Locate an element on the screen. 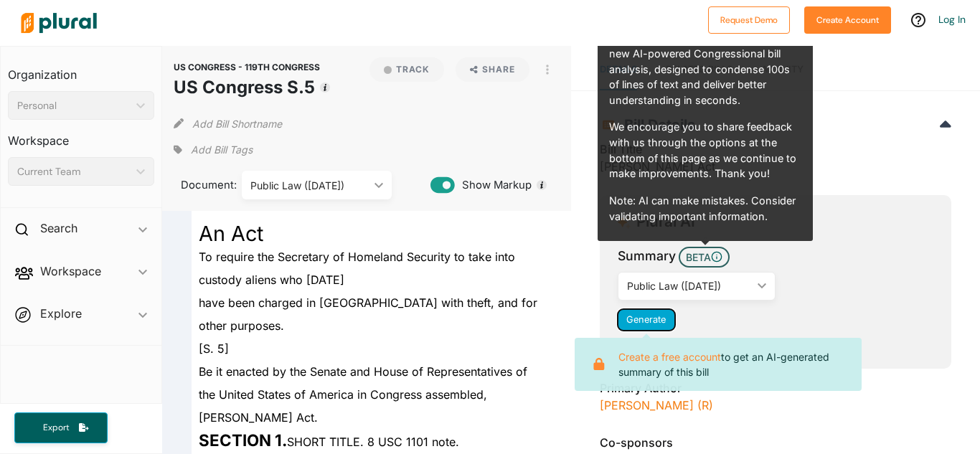 This screenshot has height=454, width=980. button: Create Account is located at coordinates (847, 20).